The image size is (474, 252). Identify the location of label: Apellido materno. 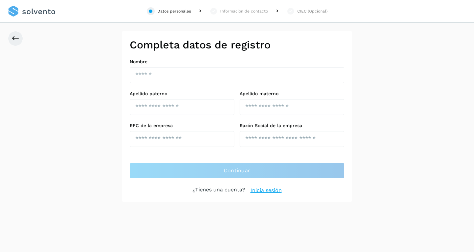
(292, 93).